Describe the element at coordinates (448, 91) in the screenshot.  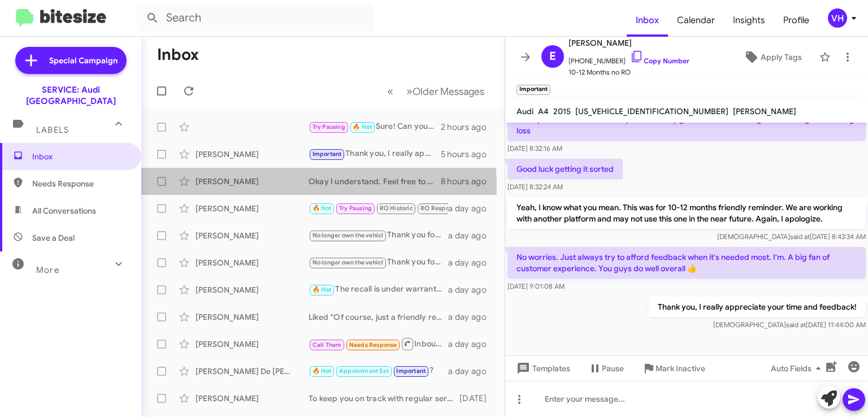
I see `span: Older Messages` at that location.